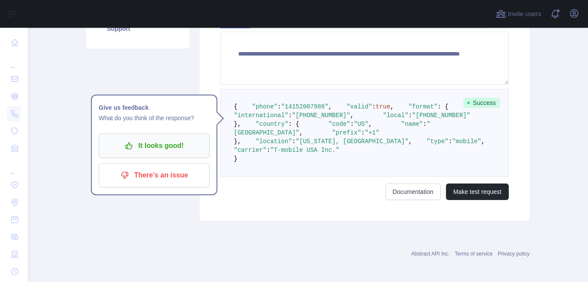  Describe the element at coordinates (431, 253) in the screenshot. I see `a: Abstract API Inc.` at that location.